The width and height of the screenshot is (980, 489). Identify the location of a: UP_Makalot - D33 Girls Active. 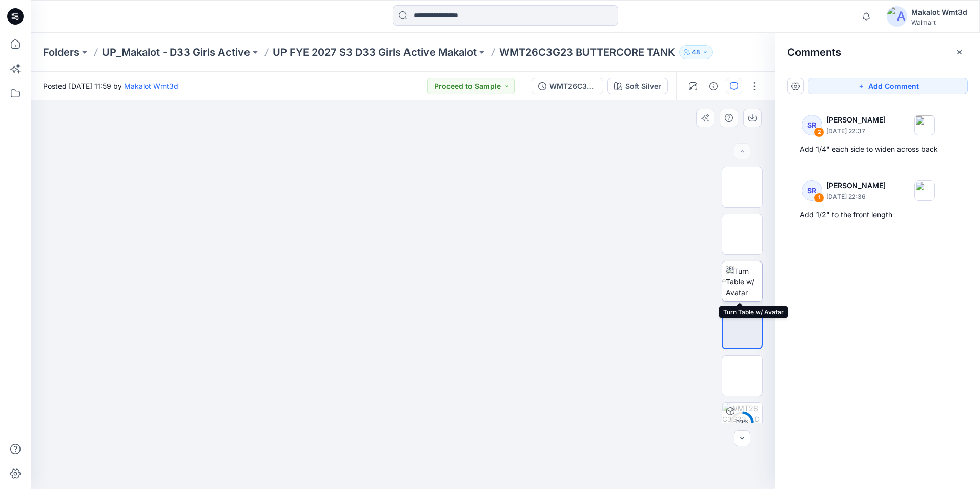
(176, 52).